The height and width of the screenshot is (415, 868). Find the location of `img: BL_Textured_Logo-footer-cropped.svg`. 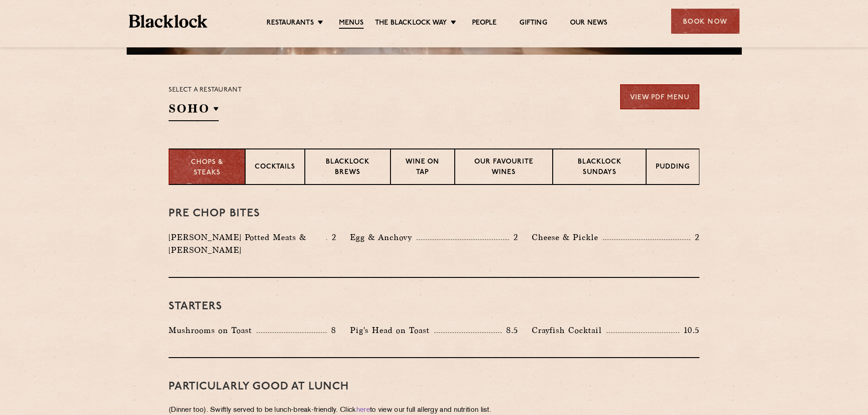

img: BL_Textured_Logo-footer-cropped.svg is located at coordinates (168, 21).